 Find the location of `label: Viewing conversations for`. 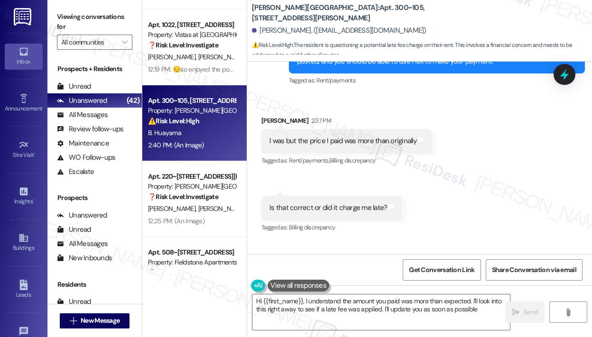

label: Viewing conversations for is located at coordinates (94, 22).